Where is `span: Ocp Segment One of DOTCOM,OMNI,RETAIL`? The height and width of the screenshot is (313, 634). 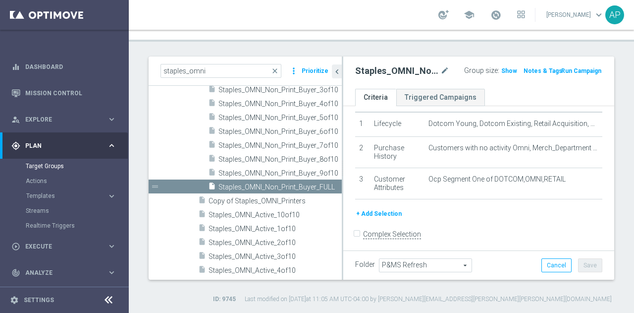 span: Ocp Segment One of DOTCOM,OMNI,RETAIL is located at coordinates (497, 179).